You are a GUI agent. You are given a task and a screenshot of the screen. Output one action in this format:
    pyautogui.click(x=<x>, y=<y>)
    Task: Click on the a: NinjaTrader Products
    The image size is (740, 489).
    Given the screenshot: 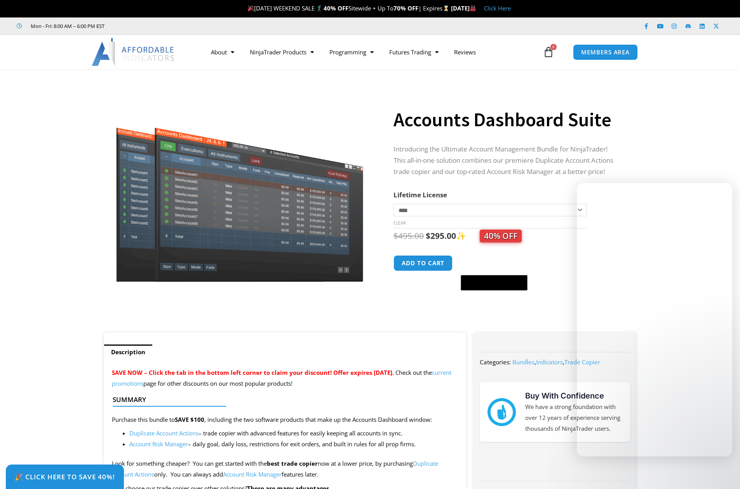 What is the action you would take?
    pyautogui.click(x=282, y=52)
    